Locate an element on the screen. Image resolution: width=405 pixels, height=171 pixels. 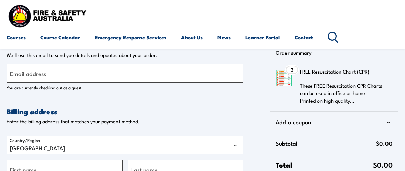
a: Courses is located at coordinates (16, 37).